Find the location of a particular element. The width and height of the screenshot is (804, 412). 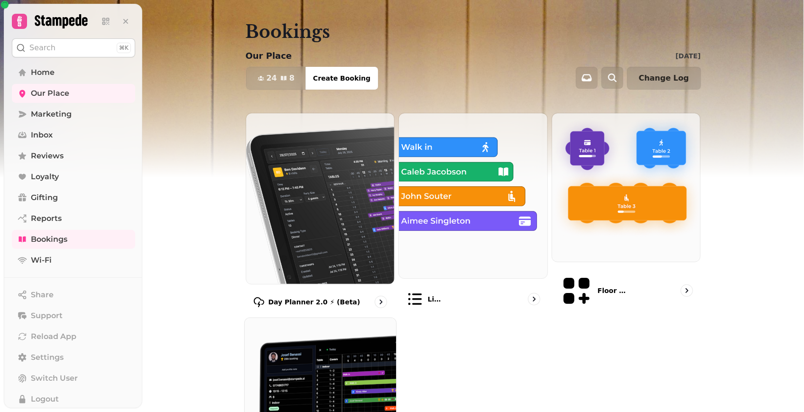

span: Change Log is located at coordinates (664, 78).